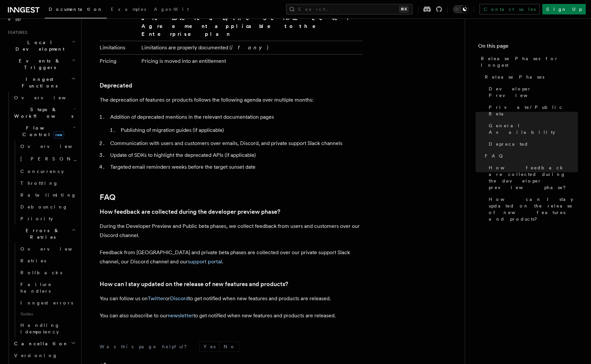 The height and width of the screenshot is (364, 591). What do you see at coordinates (47, 288) in the screenshot?
I see `a: Failure handlers` at bounding box center [47, 288].